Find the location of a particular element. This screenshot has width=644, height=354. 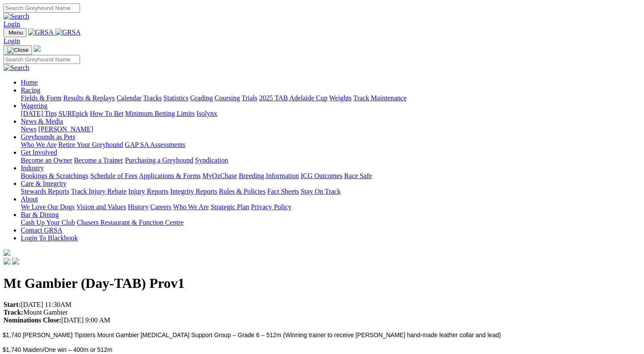

a: Race Safe is located at coordinates (358, 176).